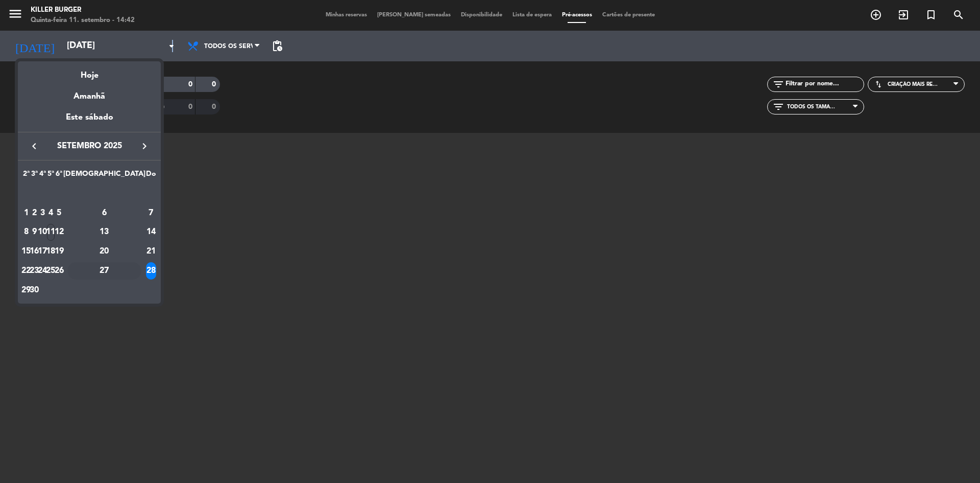 This screenshot has width=980, height=483. What do you see at coordinates (26, 271) in the screenshot?
I see `div: 22` at bounding box center [26, 271].